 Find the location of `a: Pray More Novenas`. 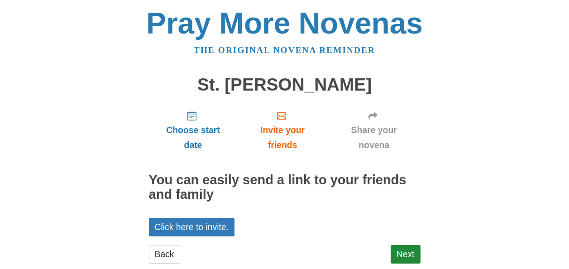

a: Pray More Novenas is located at coordinates (284, 23).